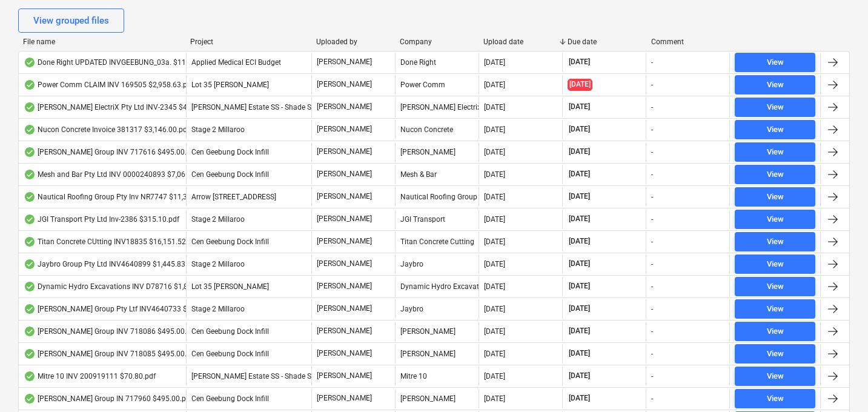 The image size is (868, 412). I want to click on div: Chat Widget, so click(837, 383).